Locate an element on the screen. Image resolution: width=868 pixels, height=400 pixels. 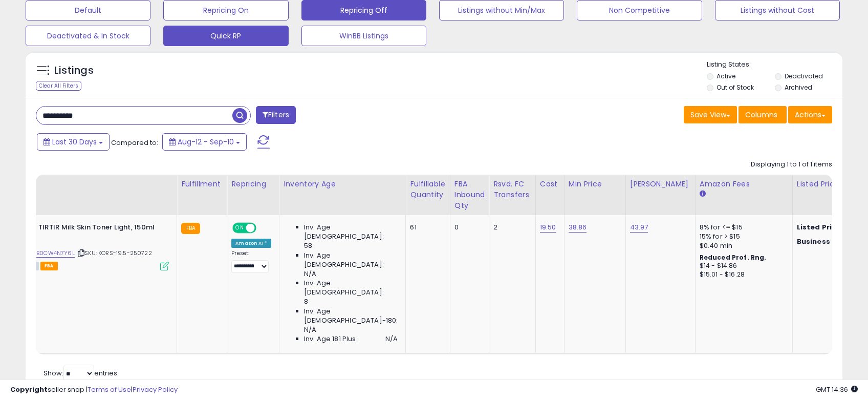
button: WinBB Listings is located at coordinates (364, 36).